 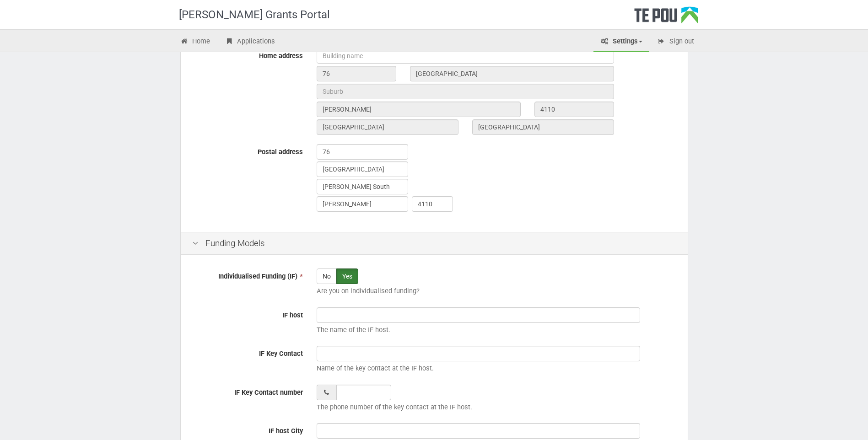 I want to click on span: IF host City, so click(x=285, y=431).